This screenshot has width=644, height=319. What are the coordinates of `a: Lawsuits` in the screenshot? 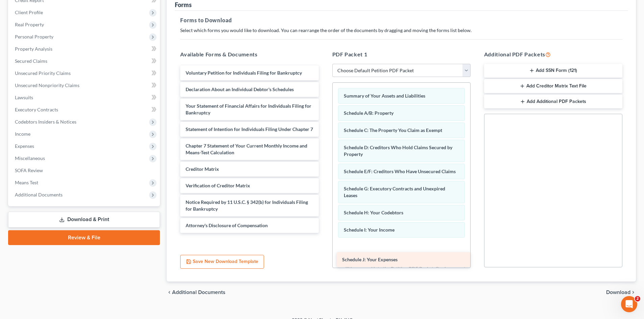 It's located at (85, 98).